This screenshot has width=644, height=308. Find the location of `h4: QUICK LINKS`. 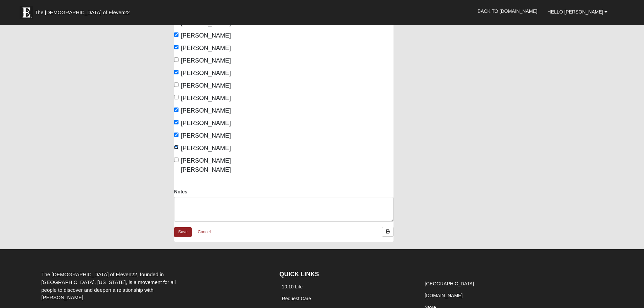

h4: QUICK LINKS is located at coordinates (346, 274).